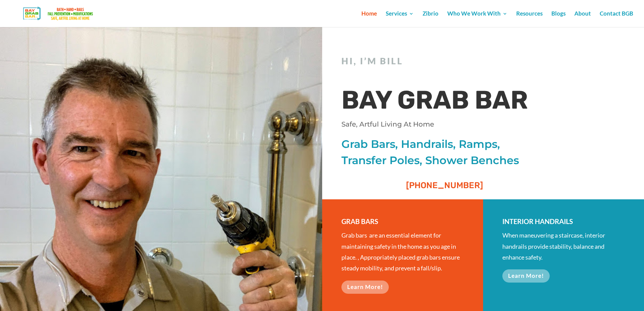  What do you see at coordinates (59, 13) in the screenshot?
I see `img: Bay Grab Bar` at bounding box center [59, 13].